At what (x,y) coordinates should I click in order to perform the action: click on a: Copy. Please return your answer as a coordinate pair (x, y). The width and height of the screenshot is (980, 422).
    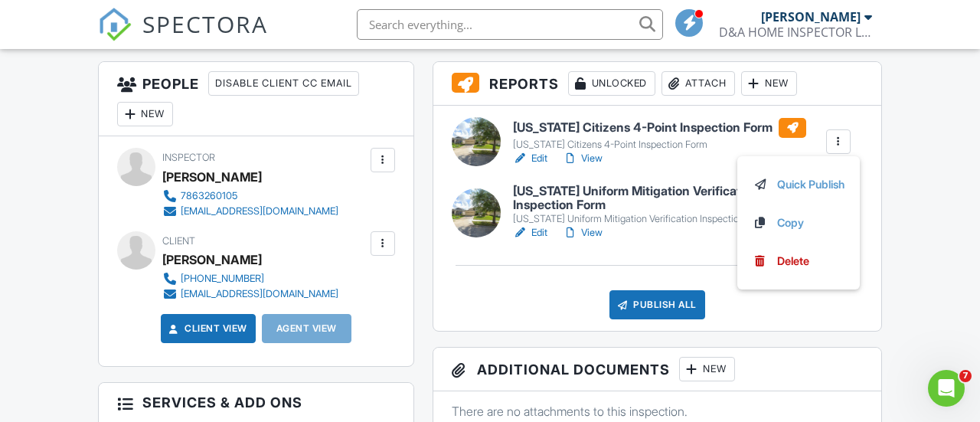
    Looking at the image, I should click on (798, 223).